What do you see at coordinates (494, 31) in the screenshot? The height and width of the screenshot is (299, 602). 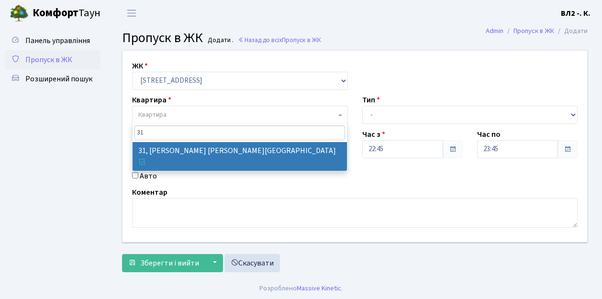 I see `a: Admin` at bounding box center [494, 31].